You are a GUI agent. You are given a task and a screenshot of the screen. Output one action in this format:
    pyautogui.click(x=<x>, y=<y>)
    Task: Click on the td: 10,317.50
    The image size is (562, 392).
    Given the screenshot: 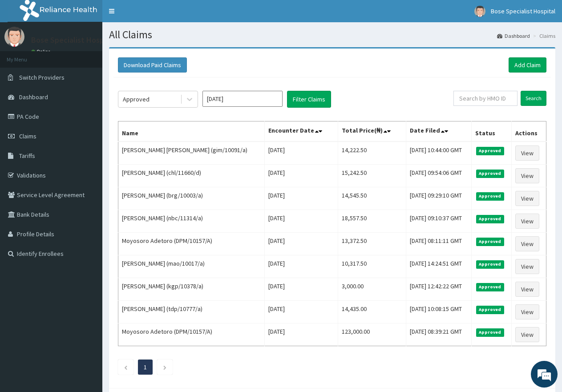 What is the action you would take?
    pyautogui.click(x=372, y=266)
    